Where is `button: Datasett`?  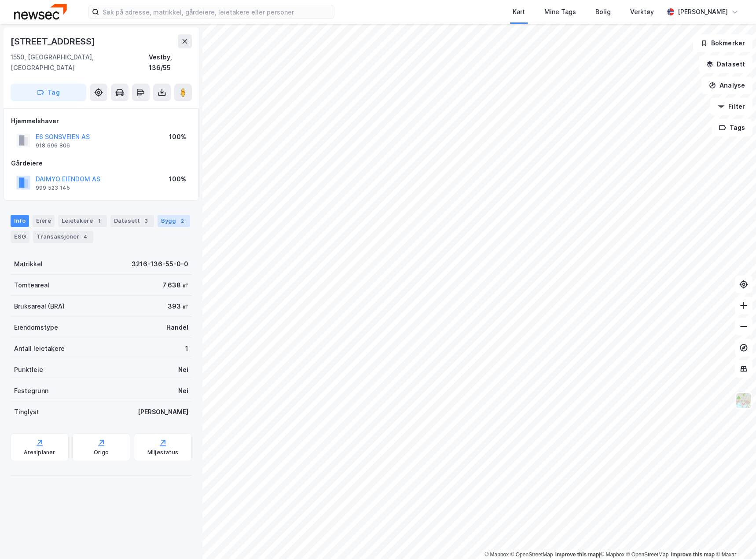
button: Datasett is located at coordinates (726, 64).